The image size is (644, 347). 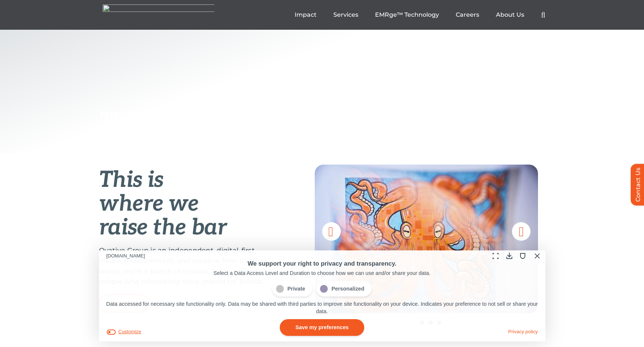 I want to click on span: Careers, so click(x=467, y=14).